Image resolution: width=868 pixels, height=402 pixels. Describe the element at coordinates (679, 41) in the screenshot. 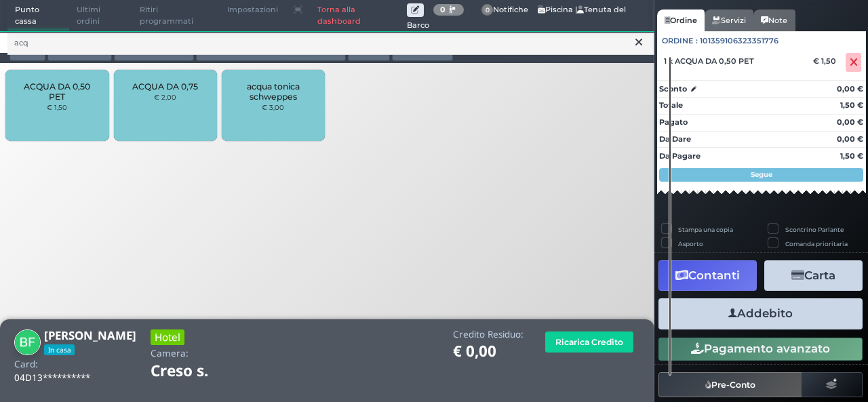

I see `span: Ordine :` at that location.